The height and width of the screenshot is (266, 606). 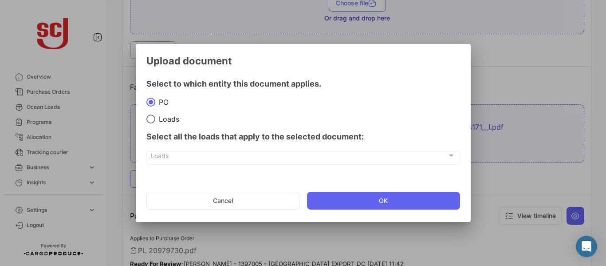 What do you see at coordinates (303, 61) in the screenshot?
I see `h3: Upload document` at bounding box center [303, 61].